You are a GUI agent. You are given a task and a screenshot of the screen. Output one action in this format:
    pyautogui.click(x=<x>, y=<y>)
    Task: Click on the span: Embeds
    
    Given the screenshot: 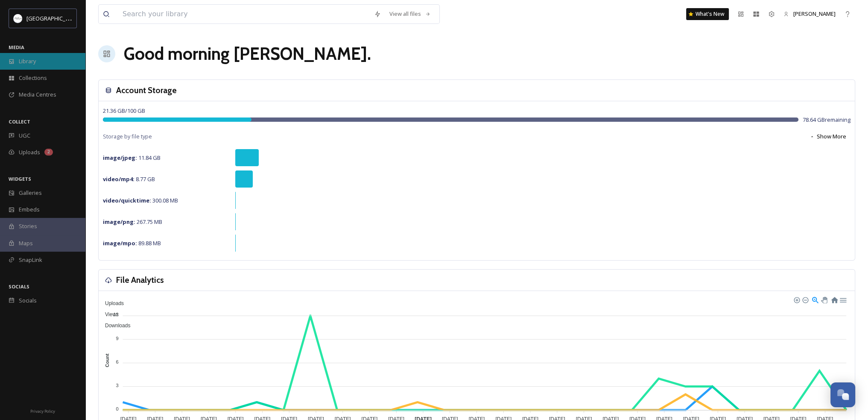 What is the action you would take?
    pyautogui.click(x=29, y=209)
    